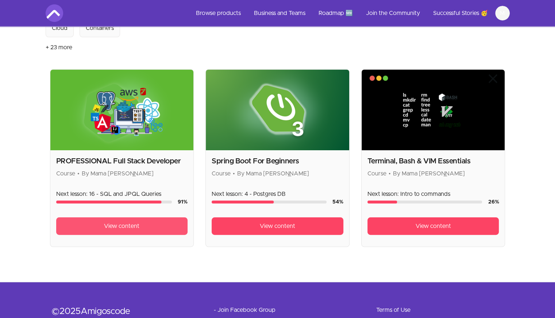 The image size is (555, 318). What do you see at coordinates (350, 13) in the screenshot?
I see `nav: Main` at bounding box center [350, 13].